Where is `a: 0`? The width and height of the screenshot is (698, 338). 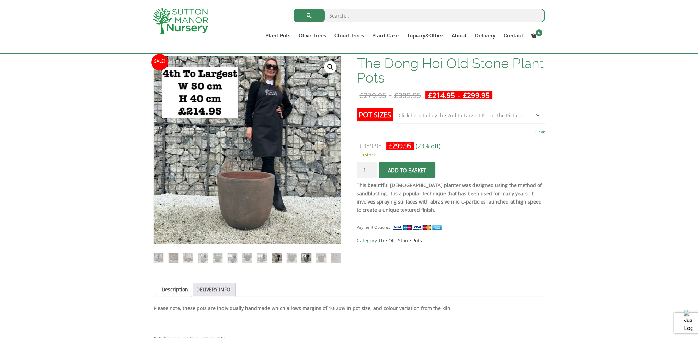 a: 0 is located at coordinates (536, 36).